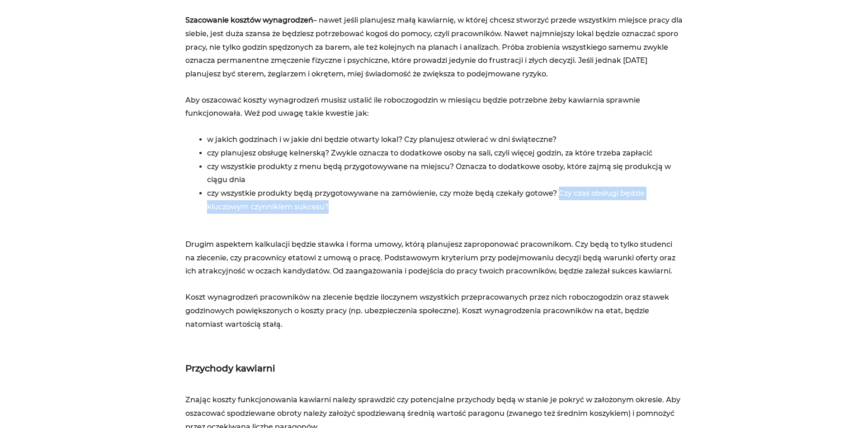  What do you see at coordinates (434, 251) in the screenshot?
I see `p: Drugim aspektem kalkulacji będzie stawka i forma umowy, którą planujesz zaproponować pracownikom....` at bounding box center [434, 251].